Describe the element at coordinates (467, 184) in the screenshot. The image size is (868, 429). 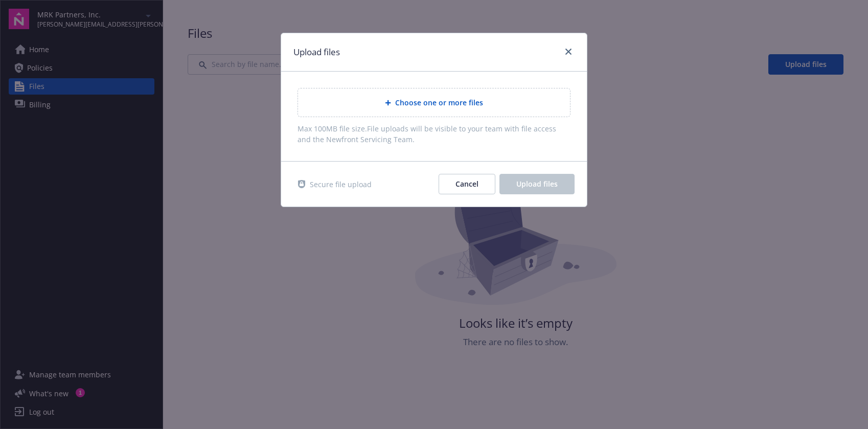
I see `button: Cancel` at that location.